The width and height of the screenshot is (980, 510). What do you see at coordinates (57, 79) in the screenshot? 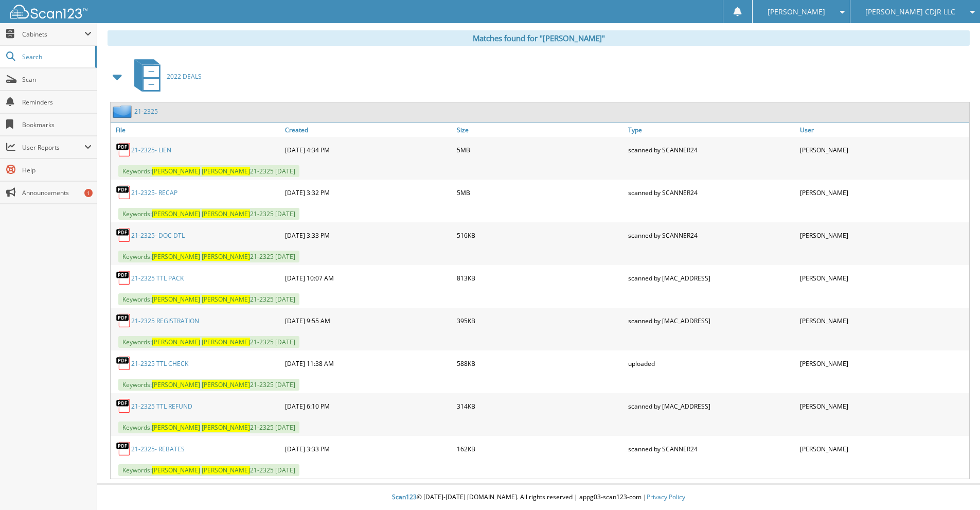
I see `span: Scan` at bounding box center [57, 79].